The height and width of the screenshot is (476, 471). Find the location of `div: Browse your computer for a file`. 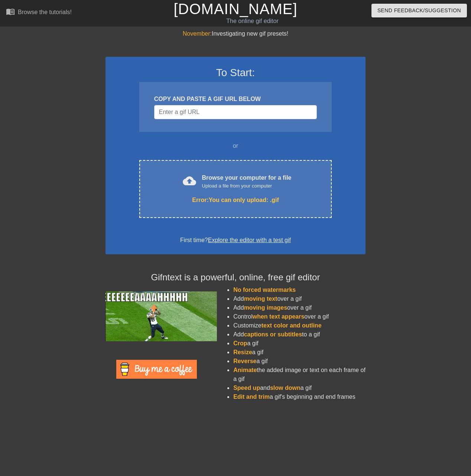

div: Browse your computer for a file is located at coordinates (247, 182).